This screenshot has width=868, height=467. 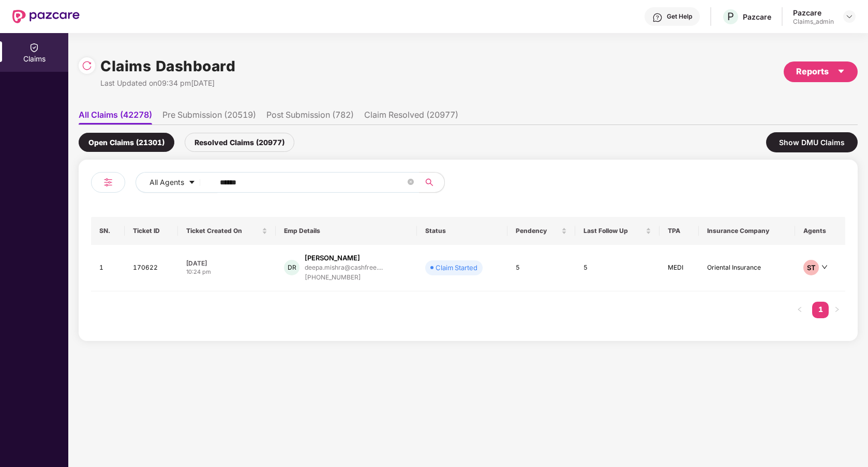 What do you see at coordinates (837, 310) in the screenshot?
I see `button: right` at bounding box center [837, 310].